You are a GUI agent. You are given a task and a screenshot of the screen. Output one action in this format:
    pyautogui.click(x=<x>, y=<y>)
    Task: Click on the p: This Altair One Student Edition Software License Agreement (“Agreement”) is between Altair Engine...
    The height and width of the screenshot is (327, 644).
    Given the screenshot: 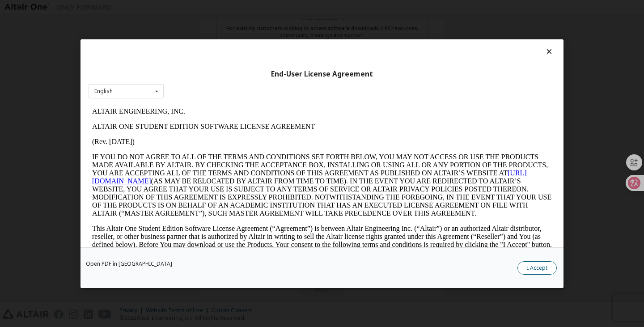 What is the action you would take?
    pyautogui.click(x=233, y=137)
    